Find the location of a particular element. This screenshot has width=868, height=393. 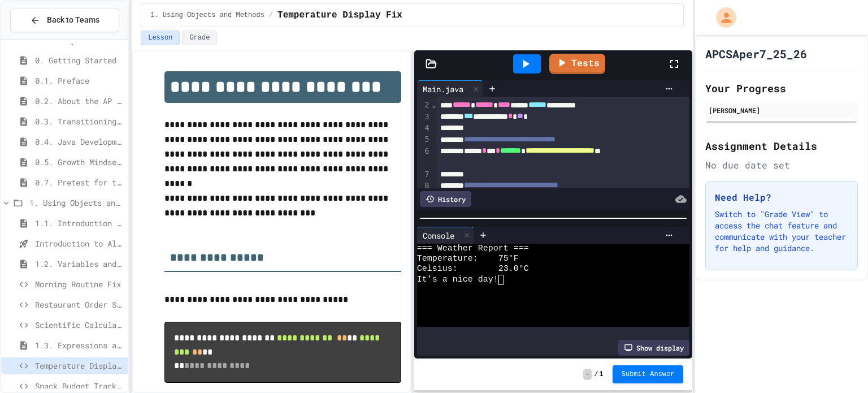

span: 0.1. Preface is located at coordinates (79, 80).